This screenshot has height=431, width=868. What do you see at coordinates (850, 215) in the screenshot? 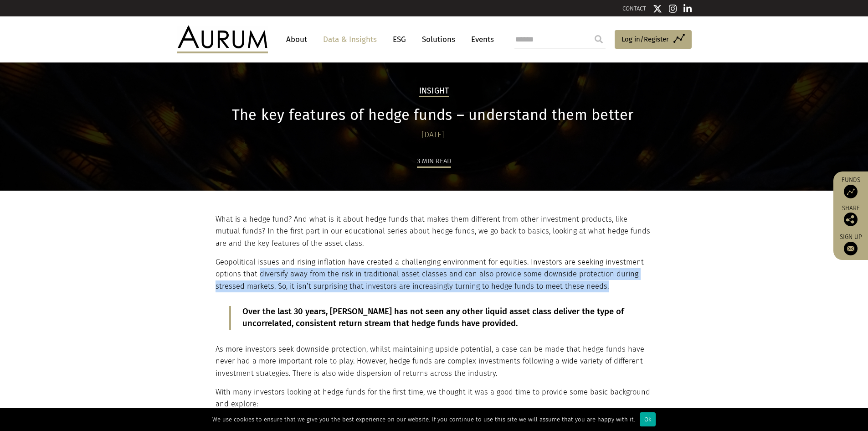
I see `div: Share` at bounding box center [850, 215].